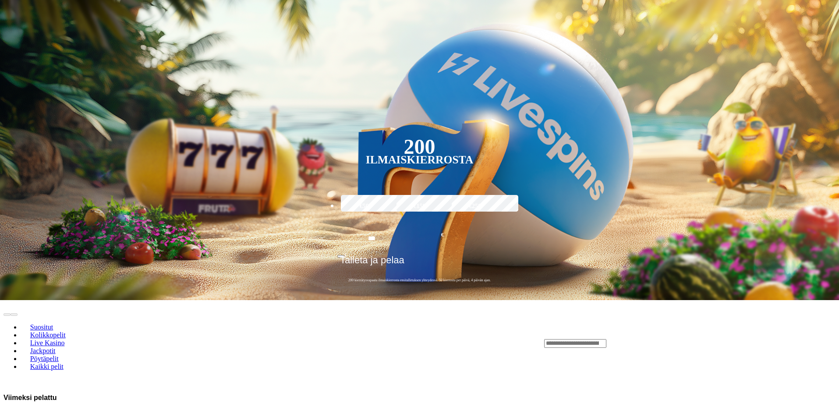  What do you see at coordinates (42, 327) in the screenshot?
I see `span: Suositut` at bounding box center [42, 327].